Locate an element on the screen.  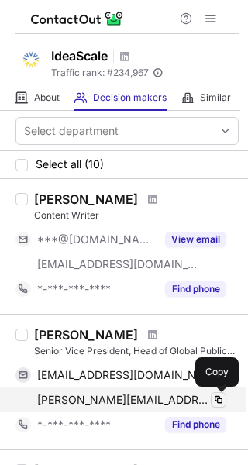
span: Traffic rank: # 234,967 is located at coordinates (100, 73).